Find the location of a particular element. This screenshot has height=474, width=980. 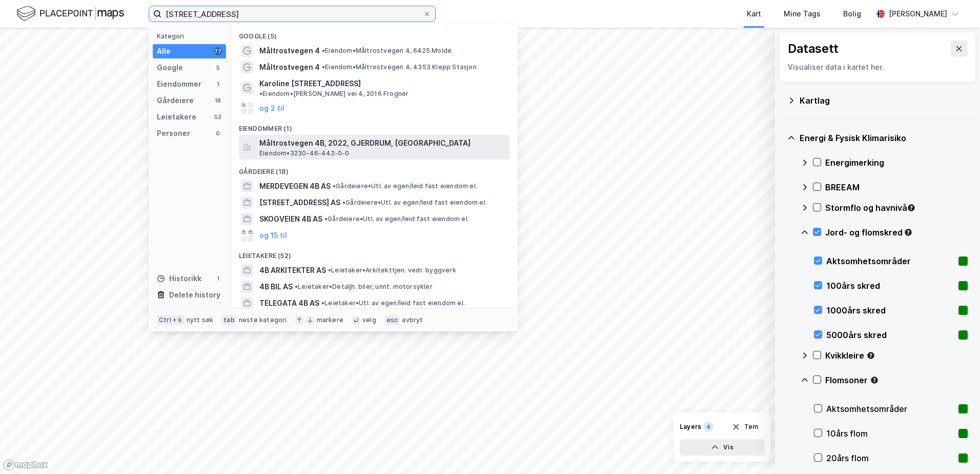

button: Tøm is located at coordinates (745, 427).